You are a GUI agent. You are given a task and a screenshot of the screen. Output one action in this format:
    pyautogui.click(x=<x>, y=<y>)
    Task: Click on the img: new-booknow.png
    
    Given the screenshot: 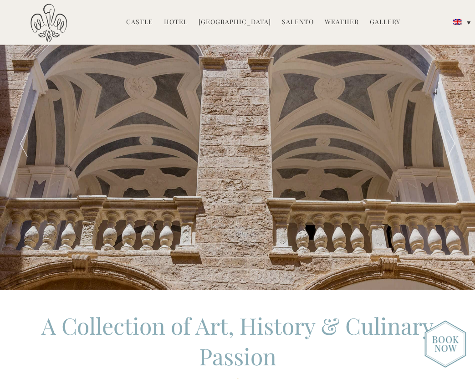 What is the action you would take?
    pyautogui.click(x=445, y=344)
    